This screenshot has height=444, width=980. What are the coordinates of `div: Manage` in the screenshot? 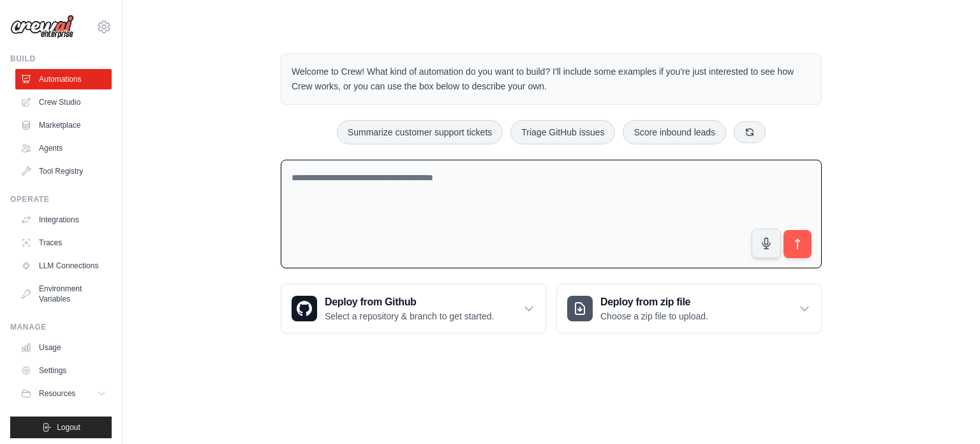 It's located at (61, 327).